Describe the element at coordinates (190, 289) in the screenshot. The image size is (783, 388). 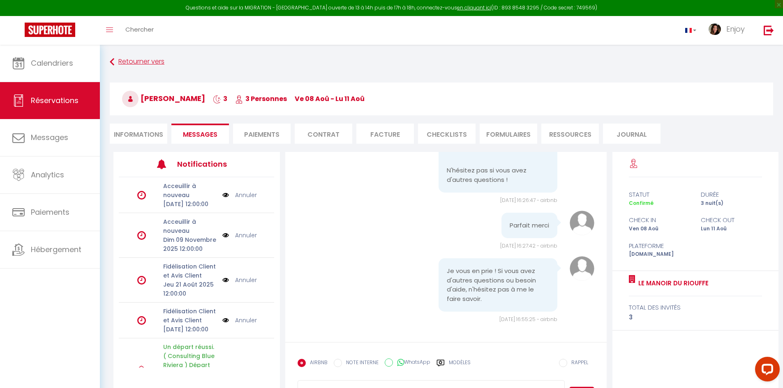
I see `p: Jeu 21 Août 2025 12:00:00` at that location.